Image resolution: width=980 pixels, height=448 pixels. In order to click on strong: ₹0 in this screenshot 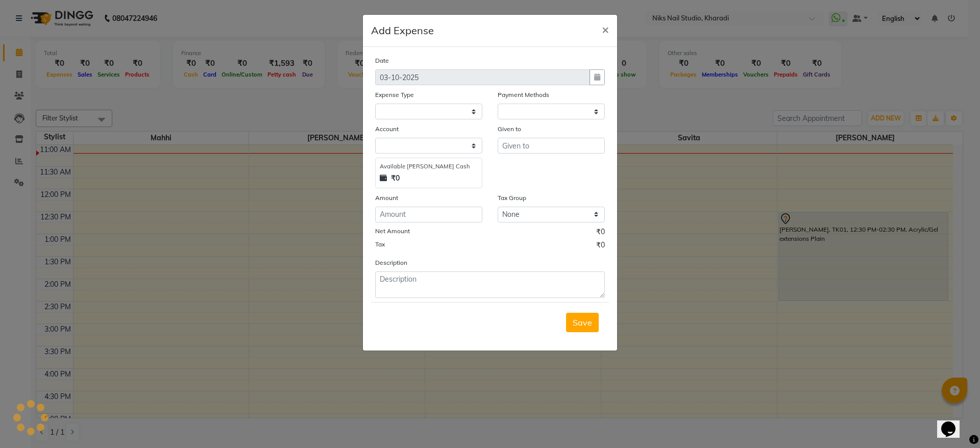, I will do `click(395, 178)`.